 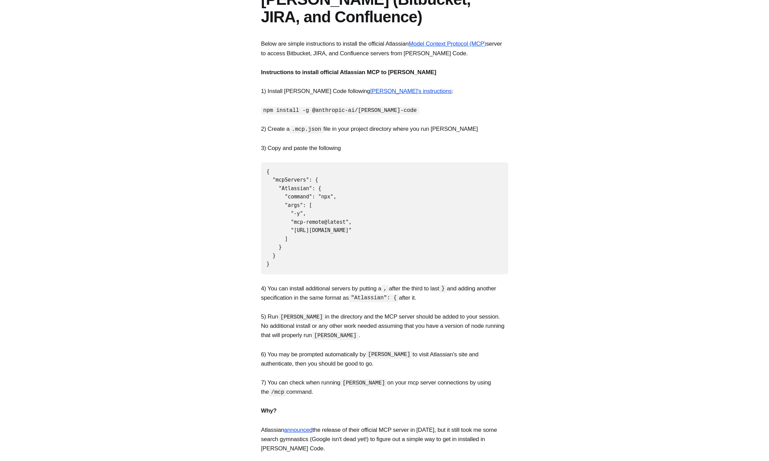 I want to click on h1: Start the conversation, so click(x=124, y=42).